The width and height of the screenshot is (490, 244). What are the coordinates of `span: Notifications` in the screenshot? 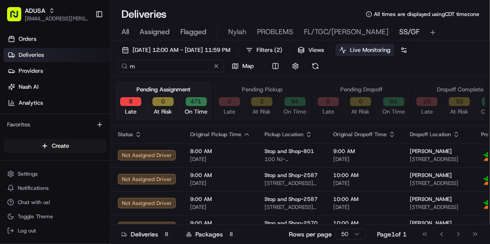 It's located at (33, 188).